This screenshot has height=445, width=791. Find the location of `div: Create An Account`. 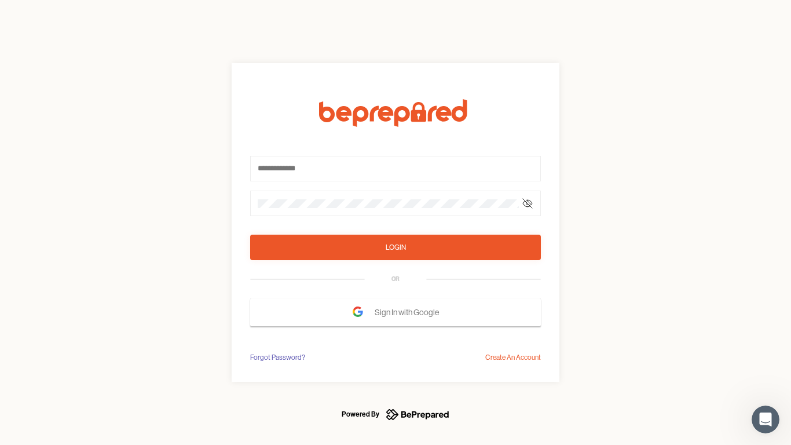

div: Create An Account is located at coordinates (513, 357).